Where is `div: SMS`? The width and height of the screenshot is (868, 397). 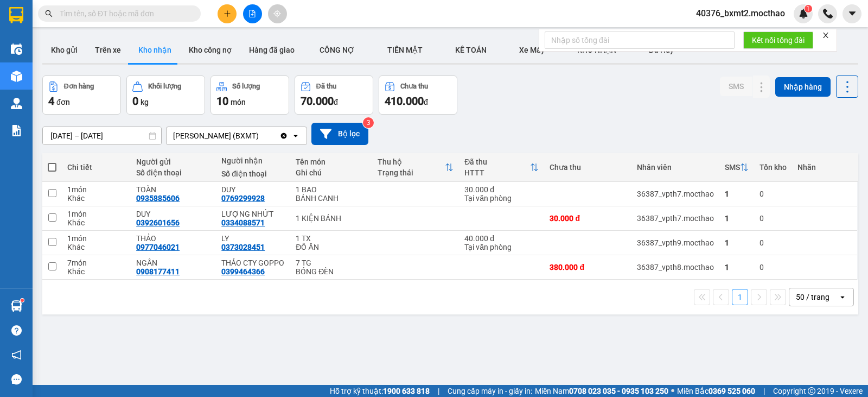
div: SMS is located at coordinates (733, 167).